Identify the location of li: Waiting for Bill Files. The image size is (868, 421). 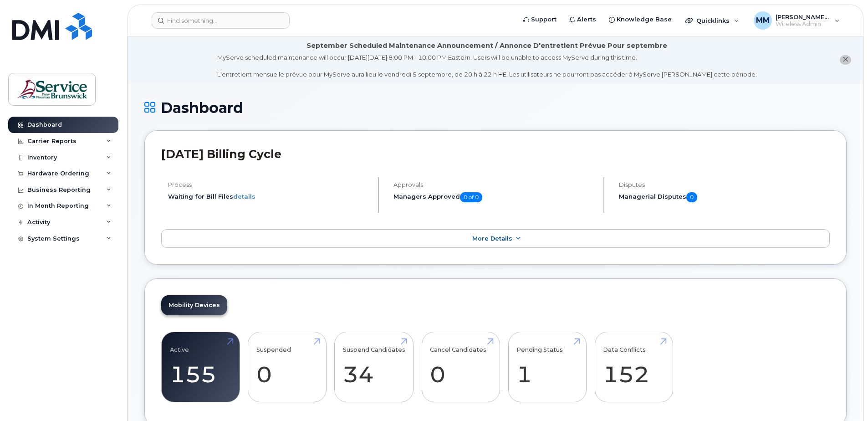
(269, 196).